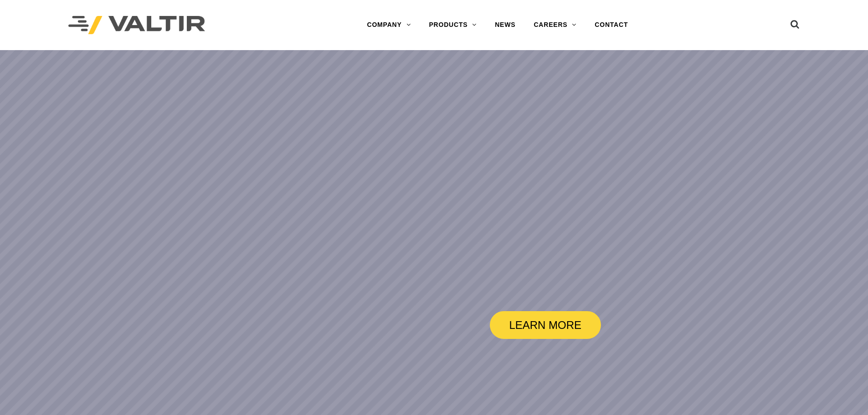 The image size is (868, 415). What do you see at coordinates (545, 324) in the screenshot?
I see `a: LEARN MORE` at bounding box center [545, 324].